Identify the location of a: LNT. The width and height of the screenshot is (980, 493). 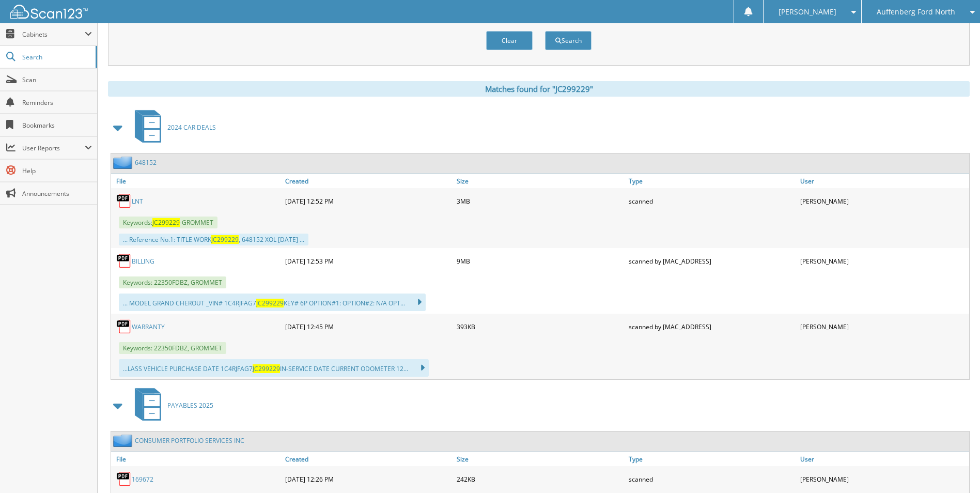
(137, 201).